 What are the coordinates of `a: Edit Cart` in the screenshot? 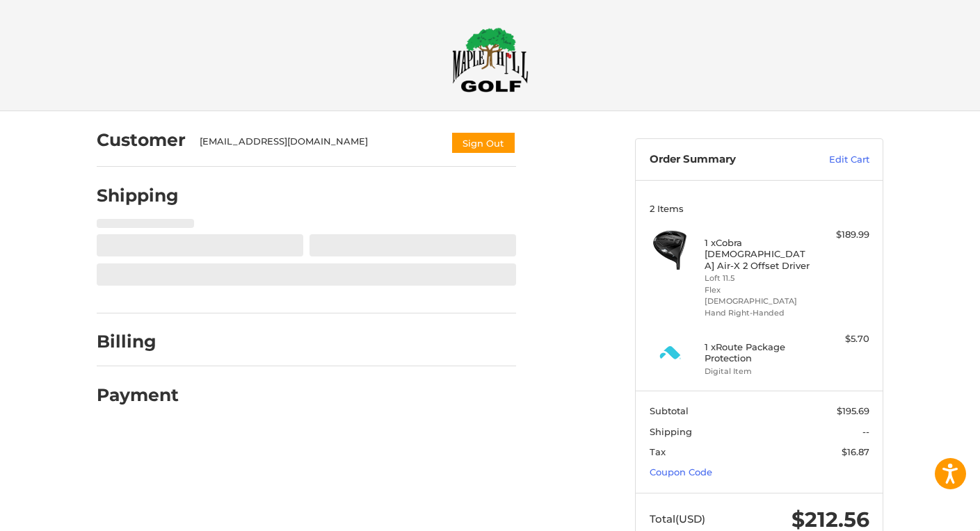 It's located at (834, 160).